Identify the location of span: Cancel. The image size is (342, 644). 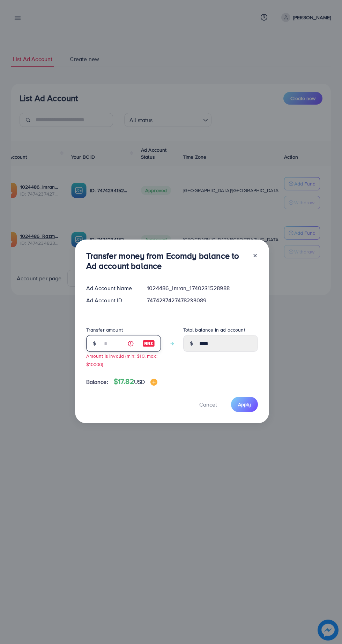
(208, 405).